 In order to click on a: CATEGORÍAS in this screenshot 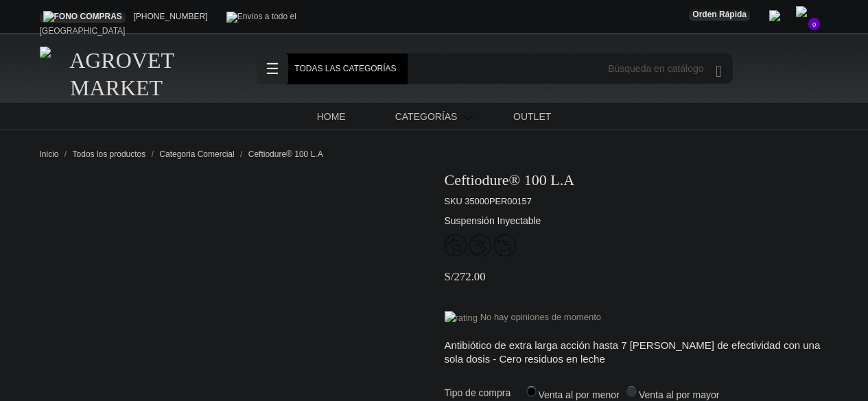, I will do `click(426, 116)`.